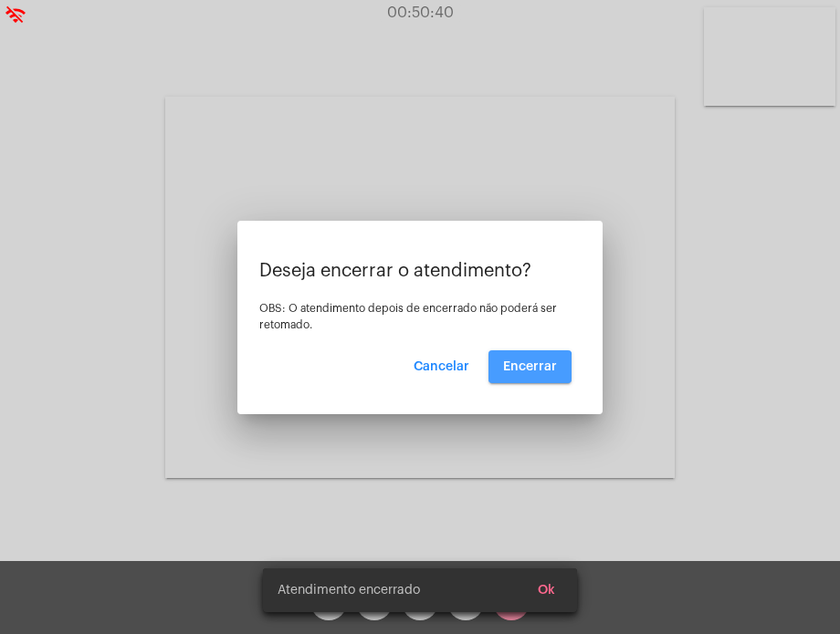 Image resolution: width=840 pixels, height=634 pixels. I want to click on span: Atendimento encerrado, so click(349, 590).